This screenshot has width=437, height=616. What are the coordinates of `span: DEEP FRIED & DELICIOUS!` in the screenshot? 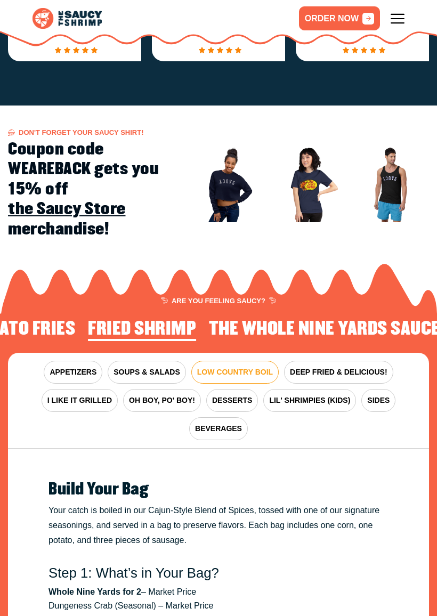 It's located at (338, 372).